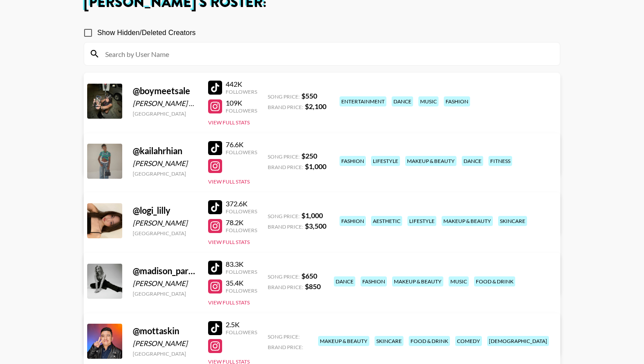 Image resolution: width=644 pixels, height=364 pixels. Describe the element at coordinates (165, 91) in the screenshot. I see `div: @ boymeetsale` at that location.